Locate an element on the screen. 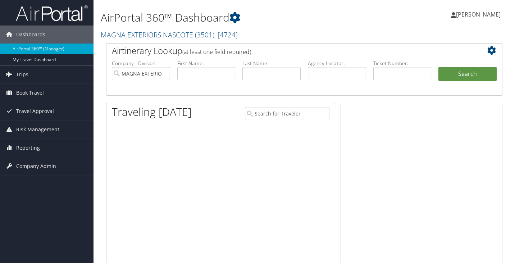 Image resolution: width=515 pixels, height=263 pixels. span: Reporting is located at coordinates (28, 148).